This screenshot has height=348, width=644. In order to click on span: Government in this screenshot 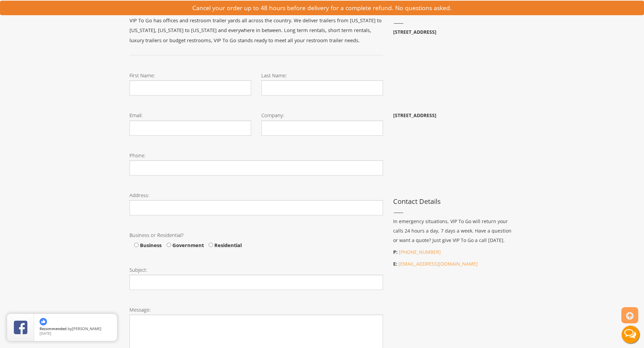, I will do `click(187, 245)`.